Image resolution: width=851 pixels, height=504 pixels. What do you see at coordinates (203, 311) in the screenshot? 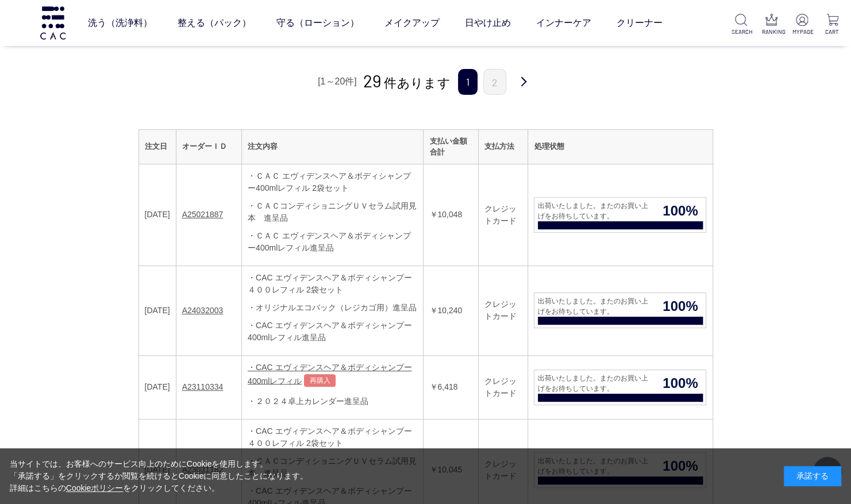
I see `a: A24032003` at bounding box center [203, 311].